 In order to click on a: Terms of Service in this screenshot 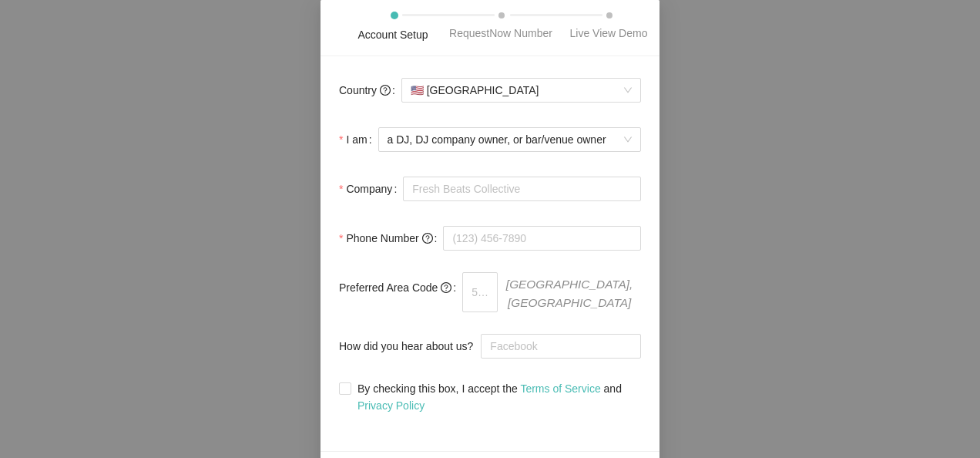, I will do `click(560, 388)`.